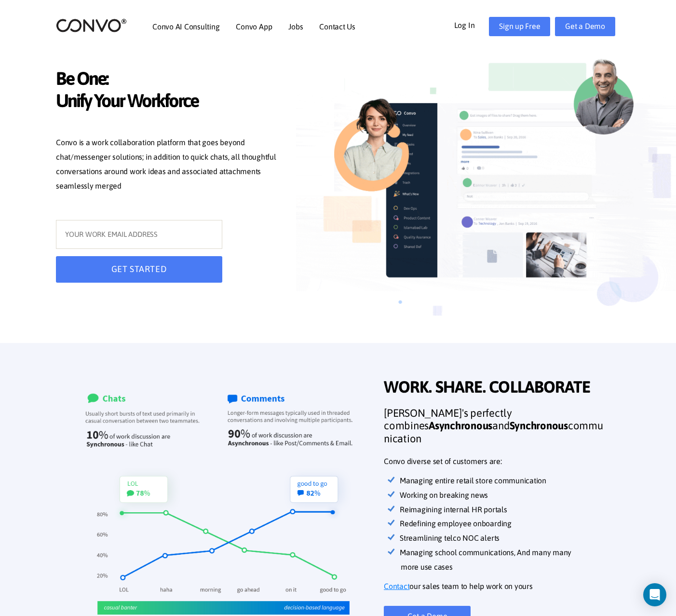 Image resolution: width=676 pixels, height=616 pixels. I want to click on li: Managing entire retail store communication, so click(503, 481).